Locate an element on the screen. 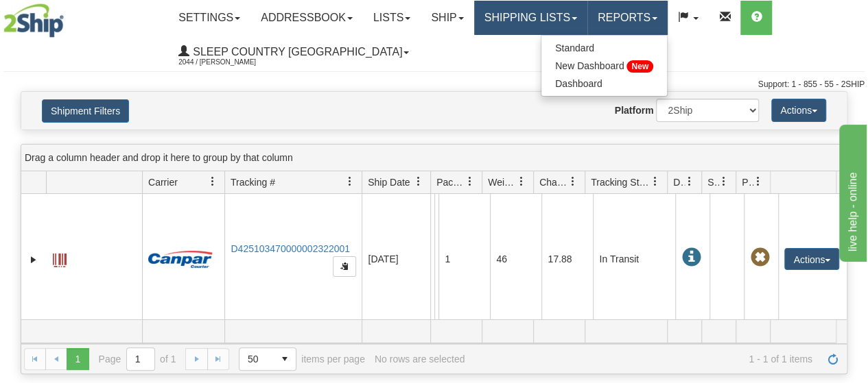 Image resolution: width=868 pixels, height=383 pixels. span: Delivery Status is located at coordinates (679, 182).